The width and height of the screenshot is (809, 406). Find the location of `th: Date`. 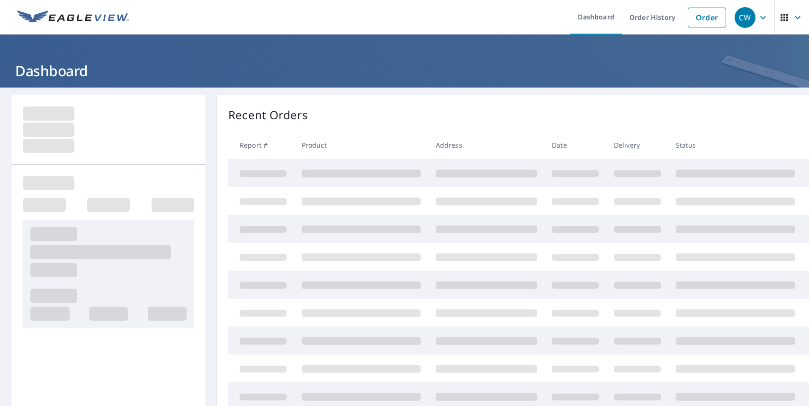

th: Date is located at coordinates (575, 145).